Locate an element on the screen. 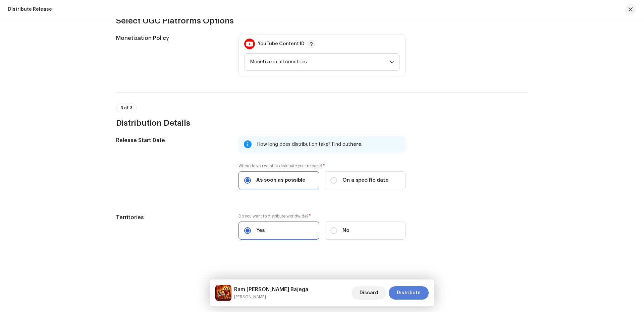 Image resolution: width=644 pixels, height=312 pixels. h3: Select UGC Platforms Options is located at coordinates (322, 21).